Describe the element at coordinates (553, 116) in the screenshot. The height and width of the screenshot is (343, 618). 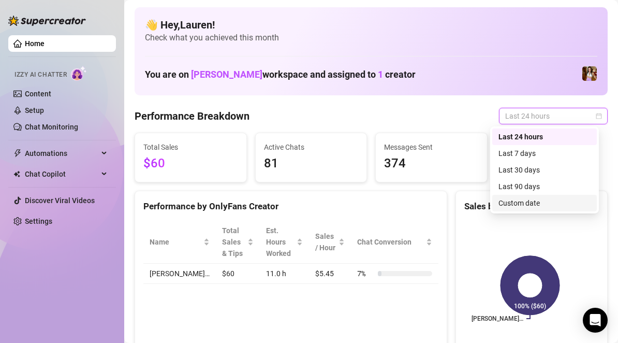
I see `span: Last 24 hours` at that location.